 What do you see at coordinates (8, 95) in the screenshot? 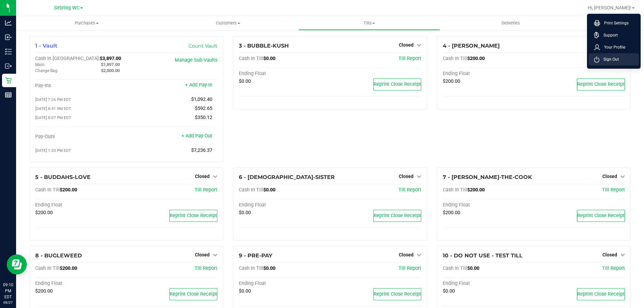
I see `inline-svg: Reports` at bounding box center [8, 95].